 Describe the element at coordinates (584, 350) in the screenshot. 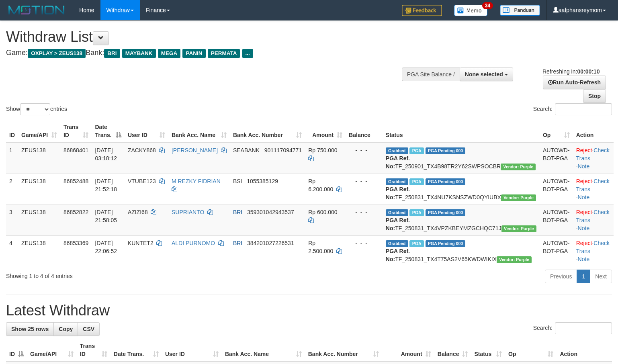

I see `th: Action` at that location.